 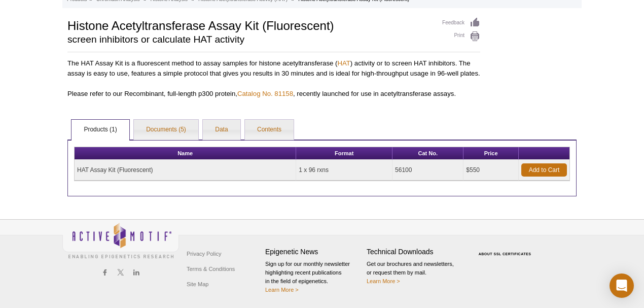 I want to click on a: Contents, so click(x=270, y=130).